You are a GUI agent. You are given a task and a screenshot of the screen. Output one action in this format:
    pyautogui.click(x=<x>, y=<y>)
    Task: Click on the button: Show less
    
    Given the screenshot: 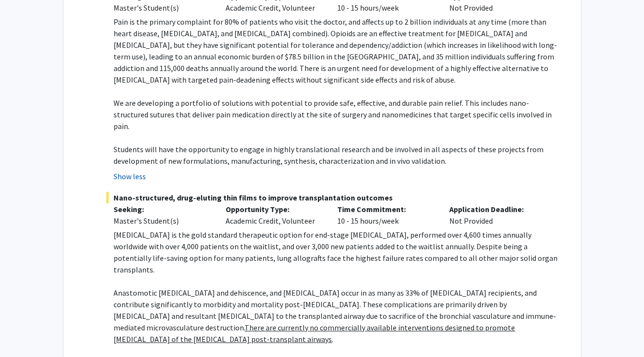 What is the action you would take?
    pyautogui.click(x=130, y=176)
    